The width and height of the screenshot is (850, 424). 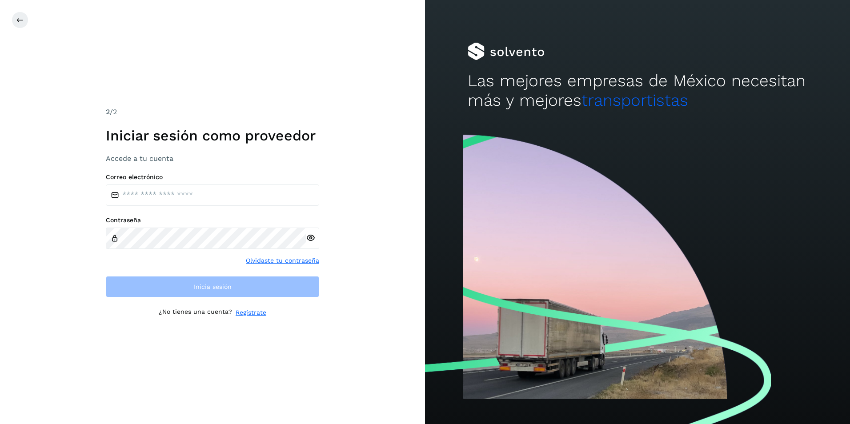 What do you see at coordinates (195, 313) in the screenshot?
I see `p: ¿No tienes una cuenta?` at bounding box center [195, 313].